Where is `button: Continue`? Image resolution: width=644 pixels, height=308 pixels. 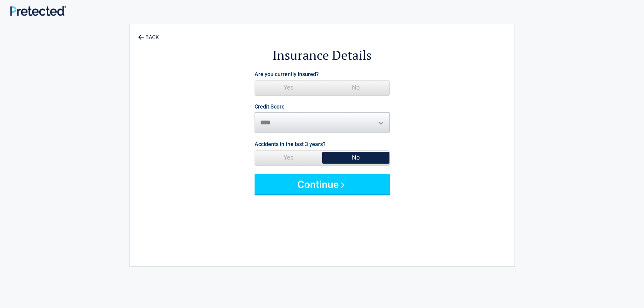 button: Continue is located at coordinates (322, 184).